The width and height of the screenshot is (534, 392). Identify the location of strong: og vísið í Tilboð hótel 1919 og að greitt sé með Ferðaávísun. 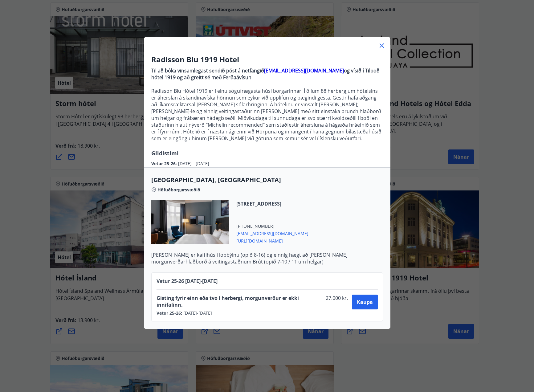
(265, 74).